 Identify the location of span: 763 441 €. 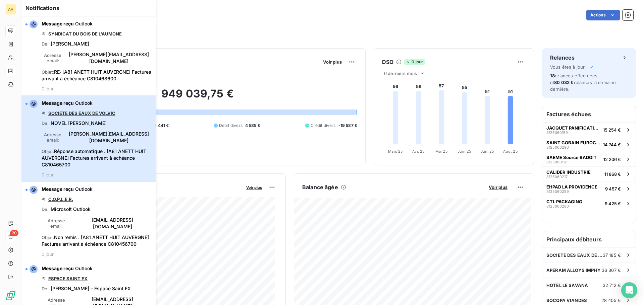
(159, 125).